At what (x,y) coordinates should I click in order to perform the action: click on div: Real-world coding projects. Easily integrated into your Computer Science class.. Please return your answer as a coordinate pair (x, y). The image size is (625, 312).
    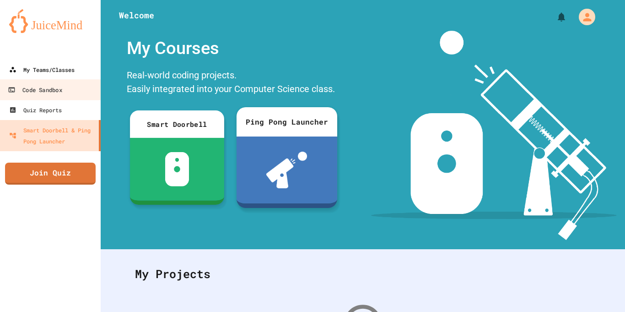
    Looking at the image, I should click on (232, 83).